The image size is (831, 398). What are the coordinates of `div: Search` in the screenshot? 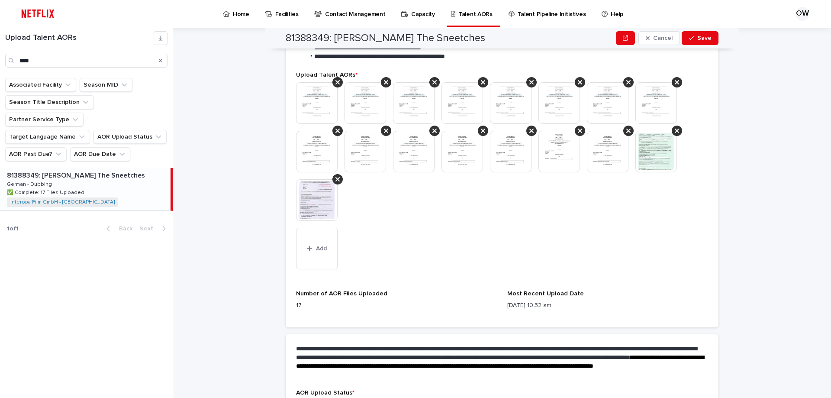 It's located at (86, 61).